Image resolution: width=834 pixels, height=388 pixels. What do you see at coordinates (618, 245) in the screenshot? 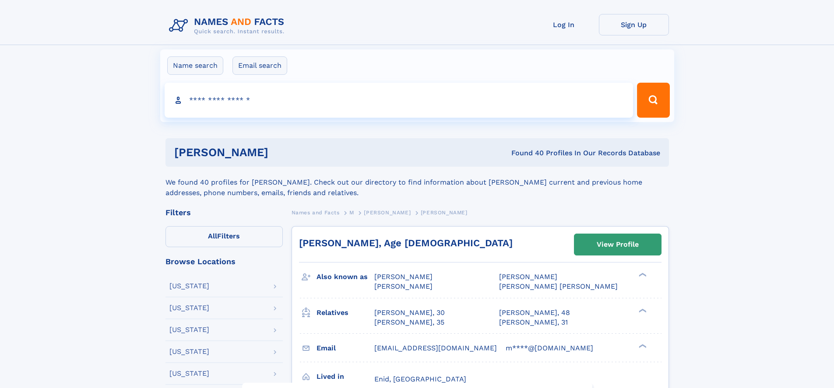
I see `div: View Profile` at bounding box center [618, 245].